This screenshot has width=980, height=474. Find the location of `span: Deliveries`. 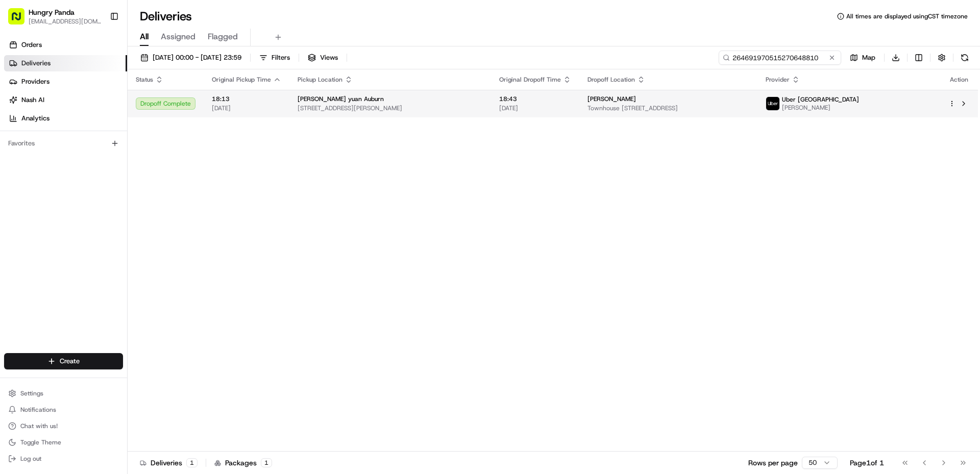

span: Deliveries is located at coordinates (36, 63).